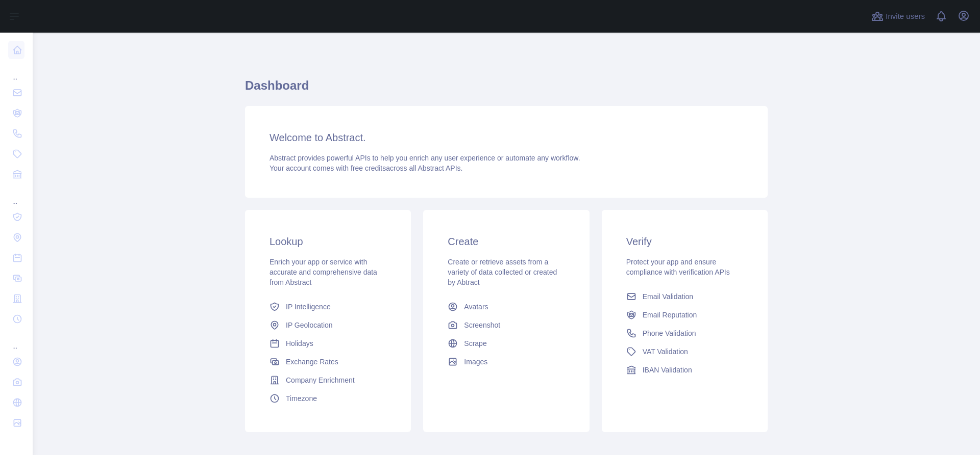  I want to click on span: IP Intelligence, so click(308, 307).